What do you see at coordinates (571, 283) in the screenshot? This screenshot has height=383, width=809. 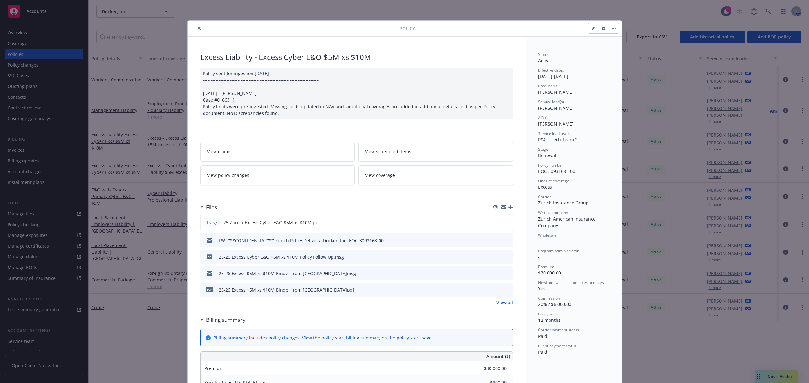 I see `span: Newfront will file state taxes and fees` at bounding box center [571, 283].